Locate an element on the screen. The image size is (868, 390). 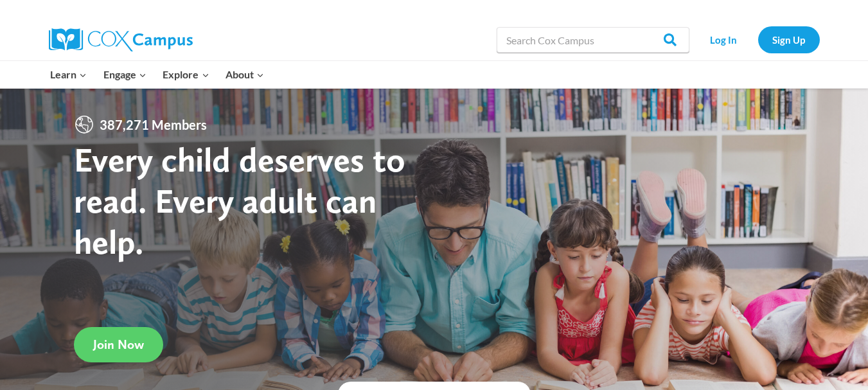
input: Search Cox Campus is located at coordinates (593, 40).